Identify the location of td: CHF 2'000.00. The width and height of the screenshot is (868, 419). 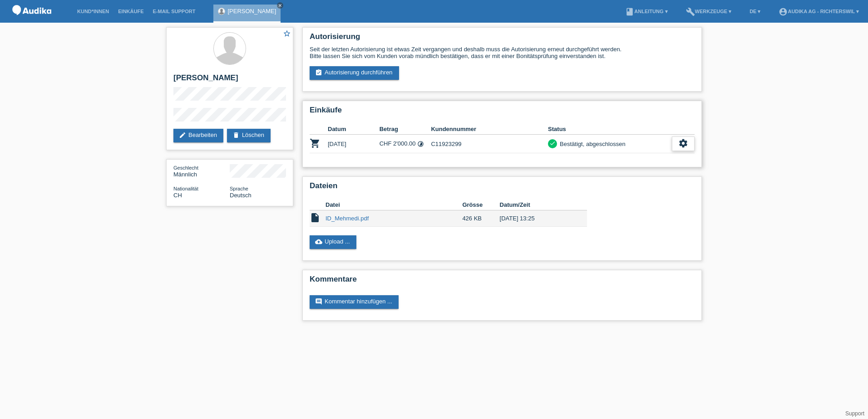
(406, 144).